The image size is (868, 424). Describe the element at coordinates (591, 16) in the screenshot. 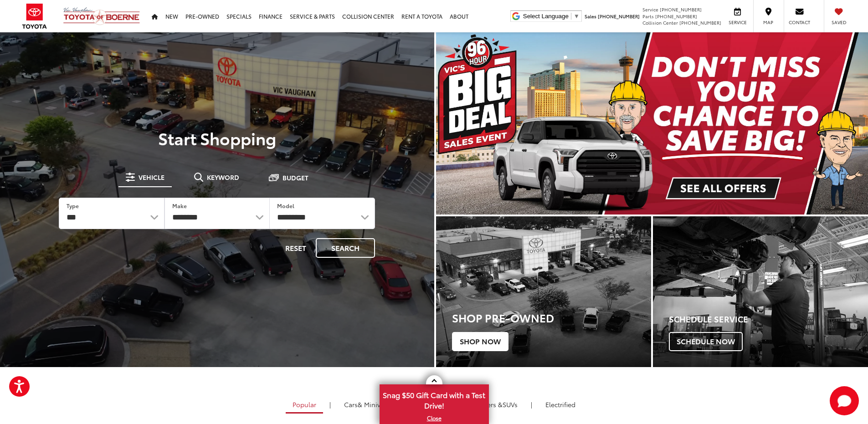

I see `span: Sales` at that location.